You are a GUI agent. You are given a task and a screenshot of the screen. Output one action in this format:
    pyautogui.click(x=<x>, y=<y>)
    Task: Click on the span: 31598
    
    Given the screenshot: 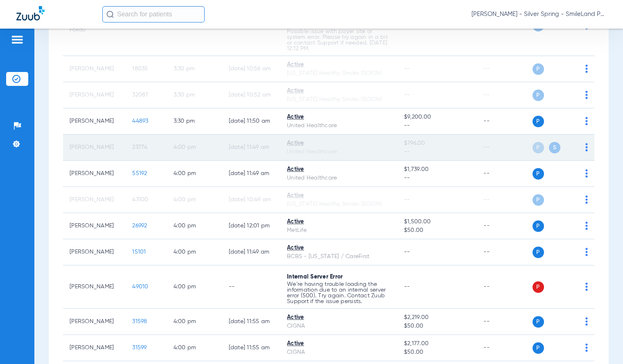 What is the action you would take?
    pyautogui.click(x=140, y=322)
    